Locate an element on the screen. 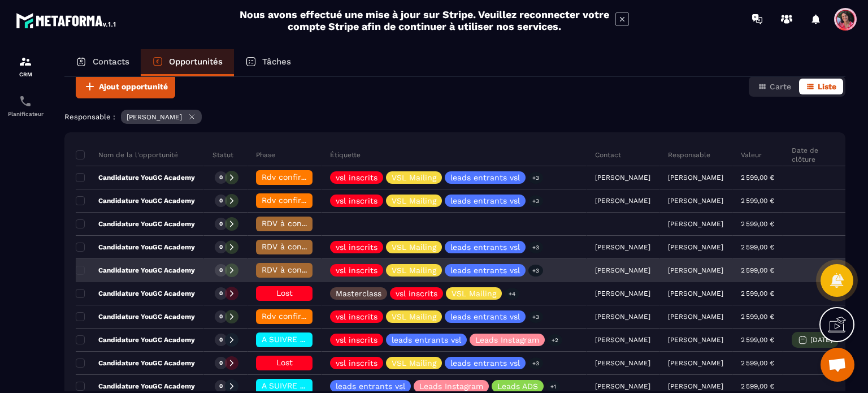 The image size is (868, 393). p: Opportunités is located at coordinates (196, 61).